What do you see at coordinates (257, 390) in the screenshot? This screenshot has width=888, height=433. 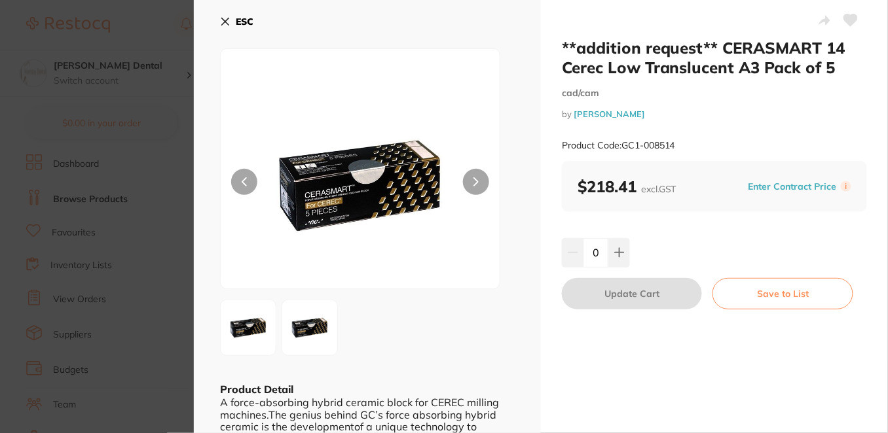 I see `b: Product Detail` at bounding box center [257, 390].